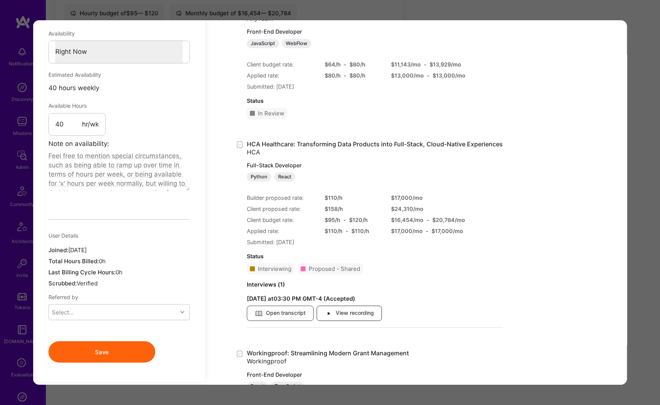 This screenshot has width=660, height=405. I want to click on div: Proposed - Shared, so click(334, 269).